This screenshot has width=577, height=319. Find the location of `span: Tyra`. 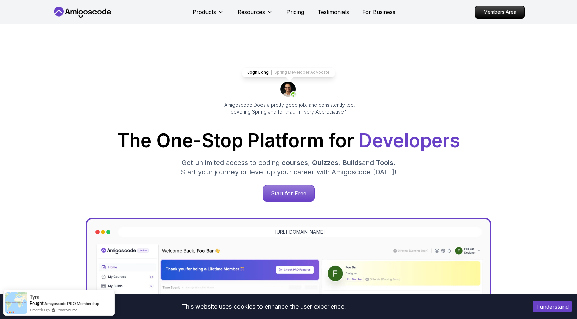

span: Tyra is located at coordinates (35, 297).